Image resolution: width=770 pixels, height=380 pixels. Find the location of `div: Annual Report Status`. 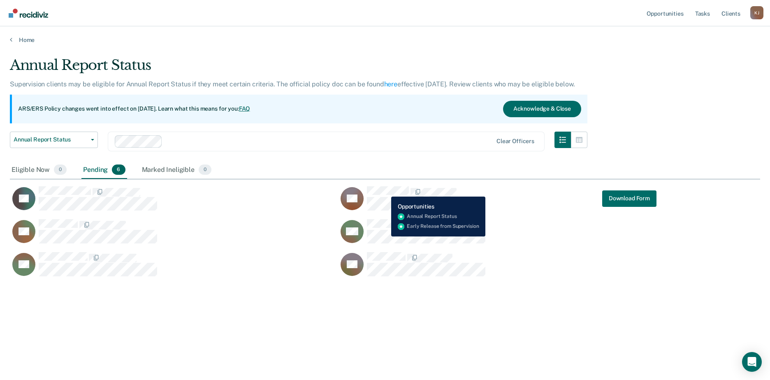

div: Annual Report Status is located at coordinates (299, 68).